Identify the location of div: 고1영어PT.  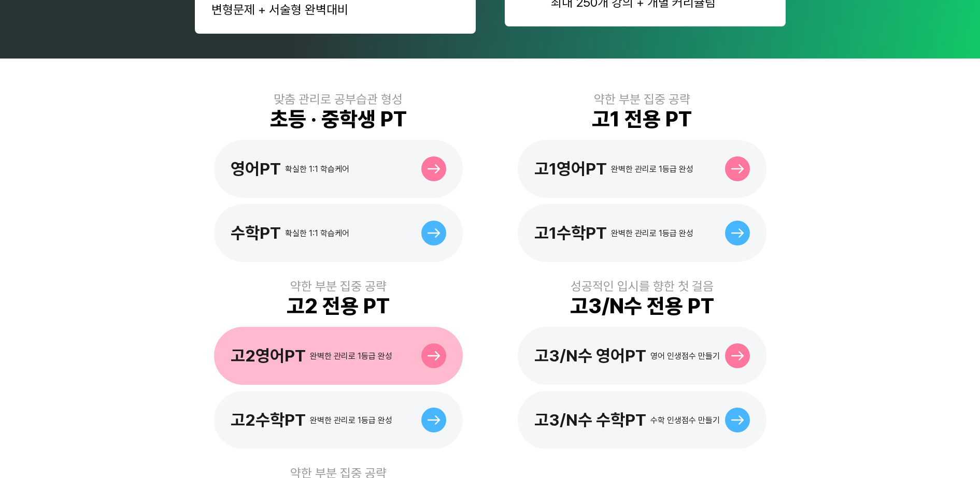
(571, 169).